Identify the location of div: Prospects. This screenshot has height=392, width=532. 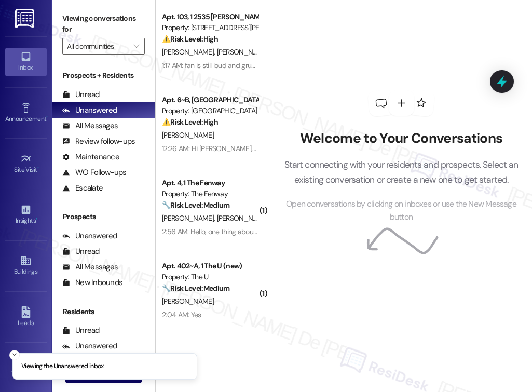
(103, 216).